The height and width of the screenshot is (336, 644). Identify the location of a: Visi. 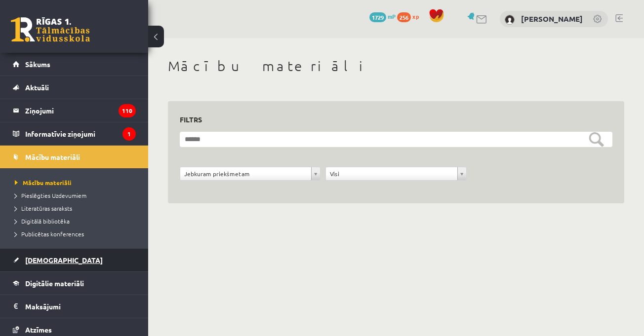
(396, 174).